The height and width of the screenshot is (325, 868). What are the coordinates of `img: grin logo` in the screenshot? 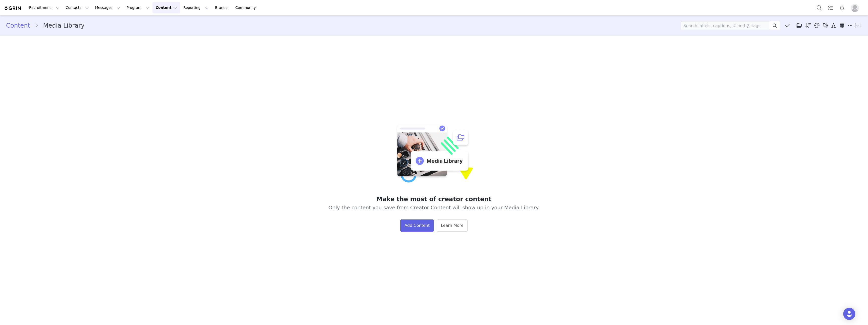 It's located at (13, 8).